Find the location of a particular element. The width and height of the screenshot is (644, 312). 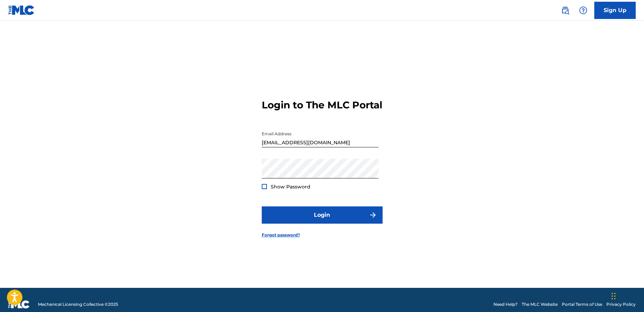

img: MLC Logo is located at coordinates (21, 10).